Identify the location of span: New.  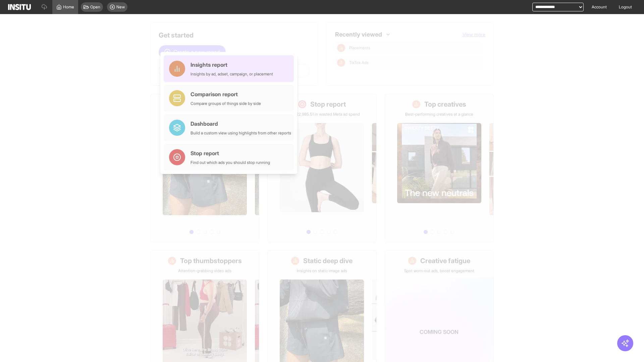
(121, 7).